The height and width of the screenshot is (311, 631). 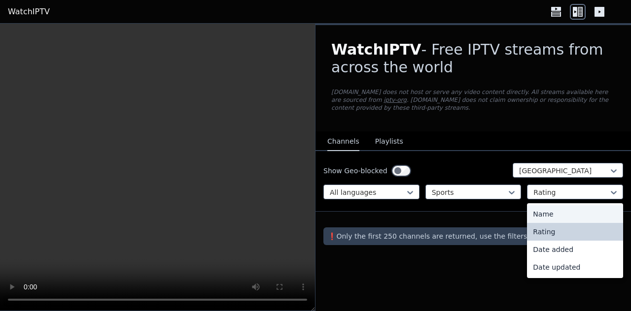 I want to click on button: Channels, so click(x=343, y=142).